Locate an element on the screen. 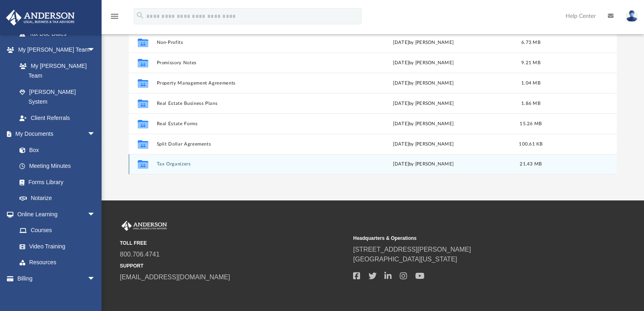 This screenshot has height=311, width=644. button: Tax Organizers is located at coordinates (244, 164).